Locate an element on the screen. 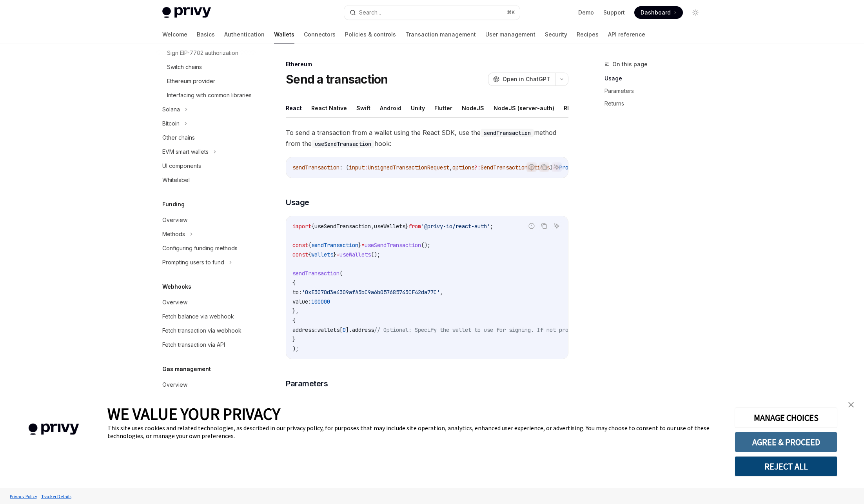  a: Recipes is located at coordinates (588, 34).